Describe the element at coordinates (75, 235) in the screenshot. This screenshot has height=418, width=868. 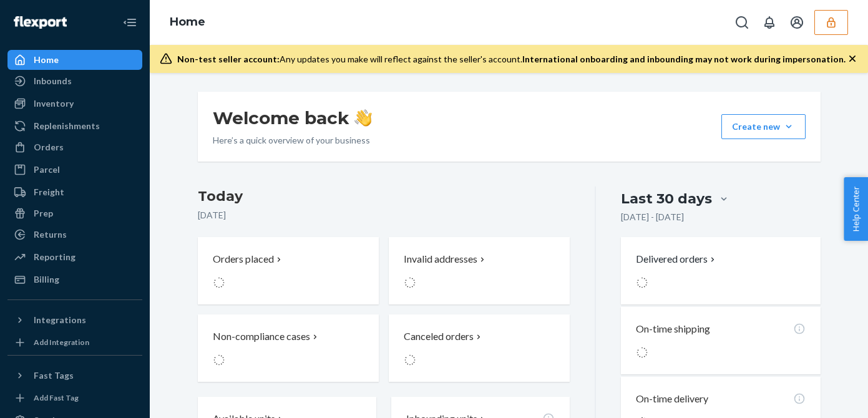
I see `a: Returns` at that location.